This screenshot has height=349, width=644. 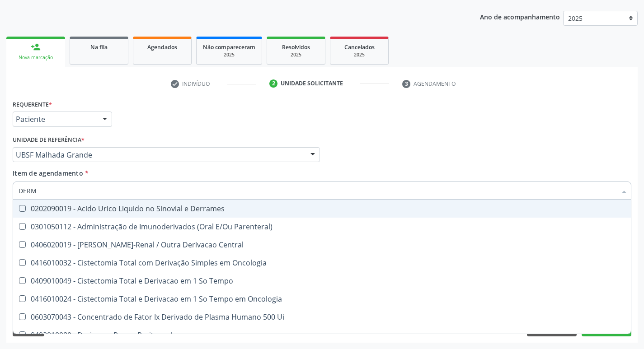 What do you see at coordinates (48, 173) in the screenshot?
I see `span: Item de agendamento` at bounding box center [48, 173].